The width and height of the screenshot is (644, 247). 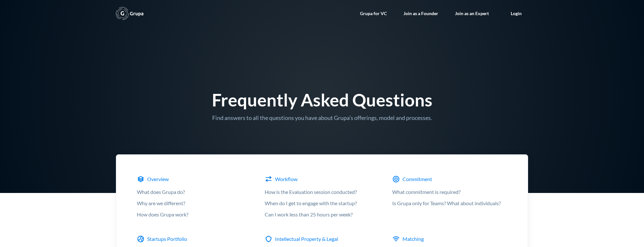 What do you see at coordinates (413, 239) in the screenshot?
I see `div: Matching` at bounding box center [413, 239].